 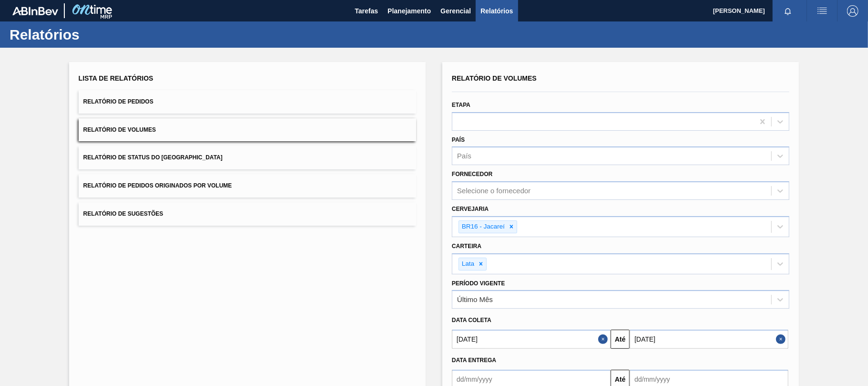 I want to click on label: Etapa, so click(x=461, y=105).